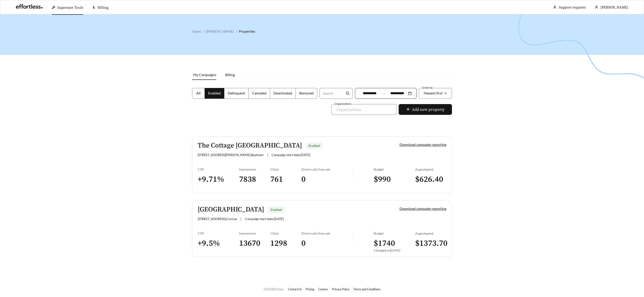 Image resolution: width=644 pixels, height=297 pixels. I want to click on h3: + 9.71 %, so click(218, 179).